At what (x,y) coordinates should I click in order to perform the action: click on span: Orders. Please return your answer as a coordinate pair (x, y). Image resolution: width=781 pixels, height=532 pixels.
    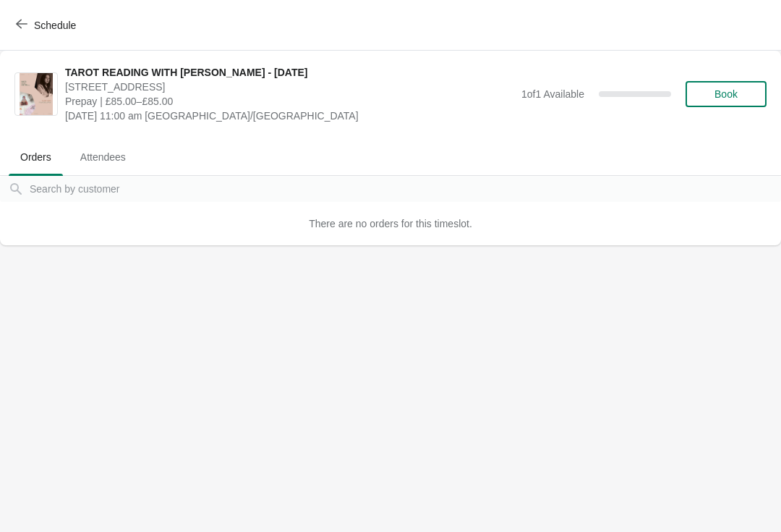
    Looking at the image, I should click on (35, 157).